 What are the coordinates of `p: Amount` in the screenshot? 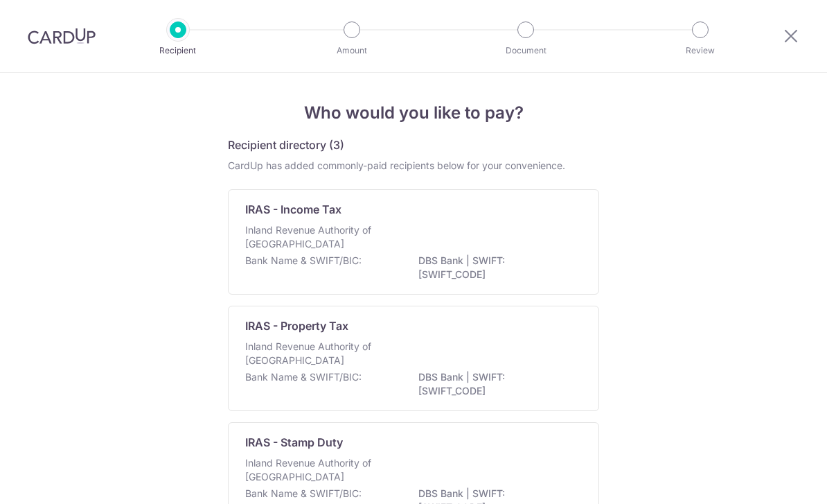 It's located at (352, 51).